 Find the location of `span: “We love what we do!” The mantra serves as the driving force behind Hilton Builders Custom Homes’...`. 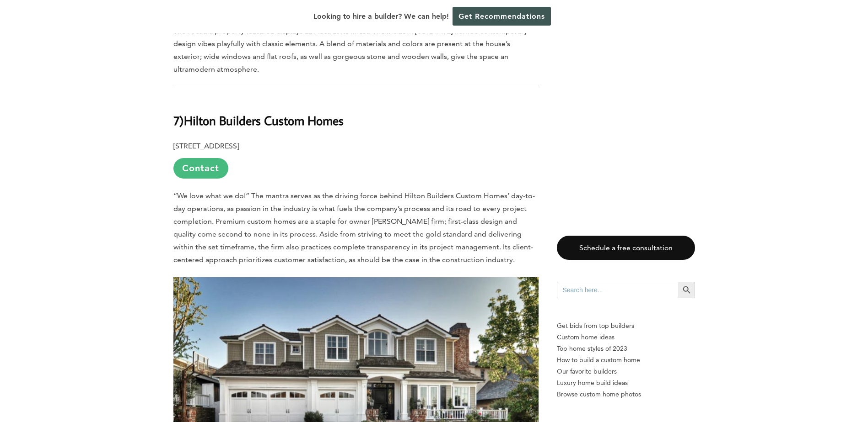

span: “We love what we do!” The mantra serves as the driving force behind Hilton Builders Custom Homes’... is located at coordinates (354, 227).